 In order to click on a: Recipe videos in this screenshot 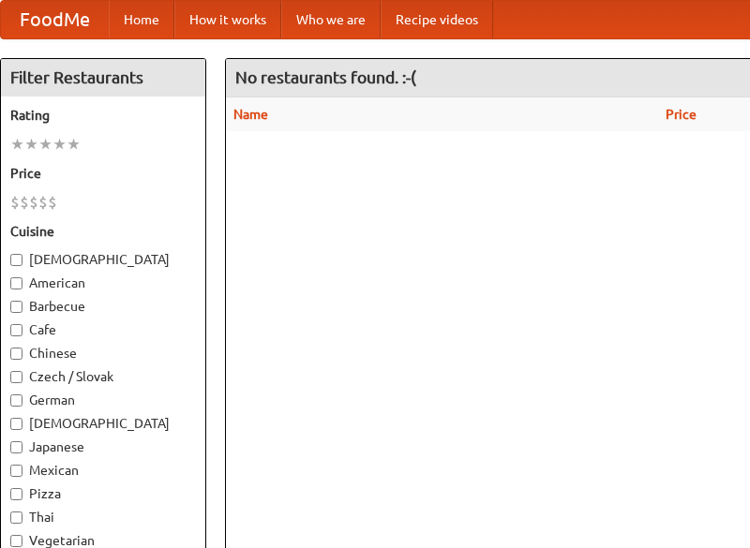, I will do `click(437, 20)`.